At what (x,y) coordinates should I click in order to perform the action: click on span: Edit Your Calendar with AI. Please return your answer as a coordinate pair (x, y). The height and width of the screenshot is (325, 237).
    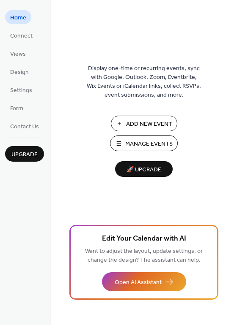
    Looking at the image, I should click on (144, 239).